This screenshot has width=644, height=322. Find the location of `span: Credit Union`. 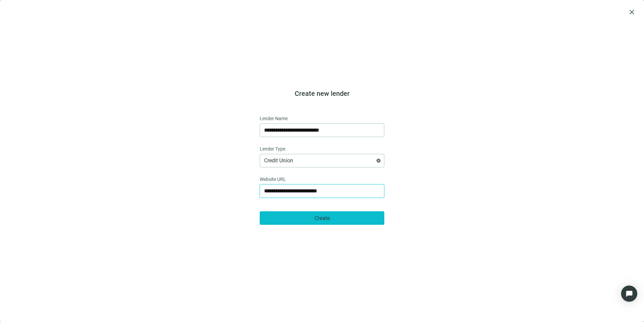

span: Credit Union is located at coordinates (322, 161).